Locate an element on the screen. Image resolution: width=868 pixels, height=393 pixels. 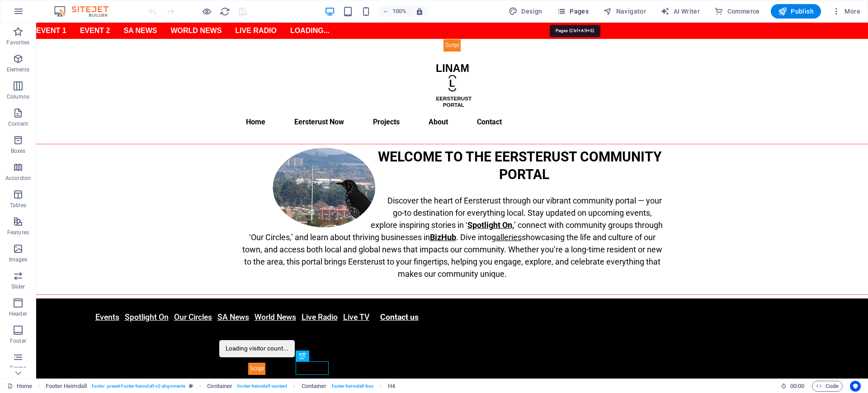
p: Slider is located at coordinates (18, 287).